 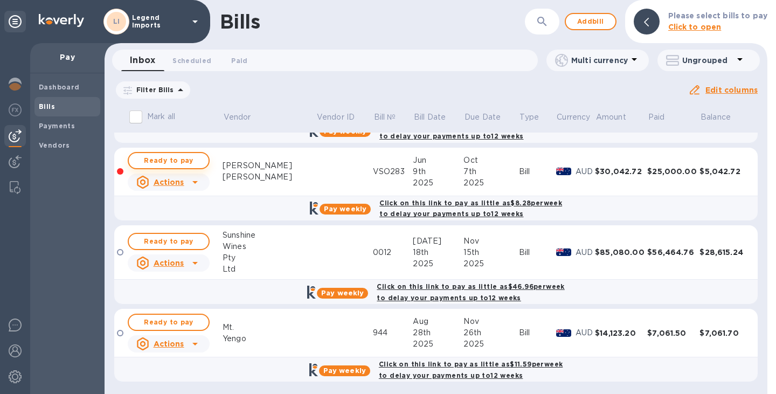 What do you see at coordinates (438, 252) in the screenshot?
I see `div: 18th` at bounding box center [438, 252].